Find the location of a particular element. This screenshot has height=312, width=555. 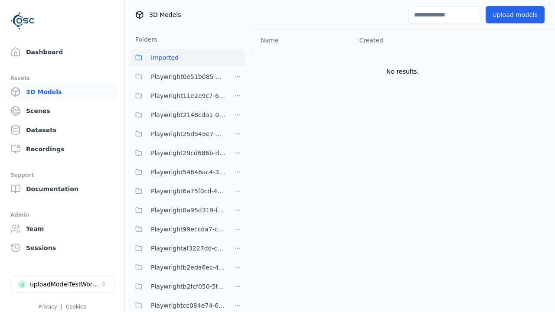

a: Sessions is located at coordinates (62, 248).